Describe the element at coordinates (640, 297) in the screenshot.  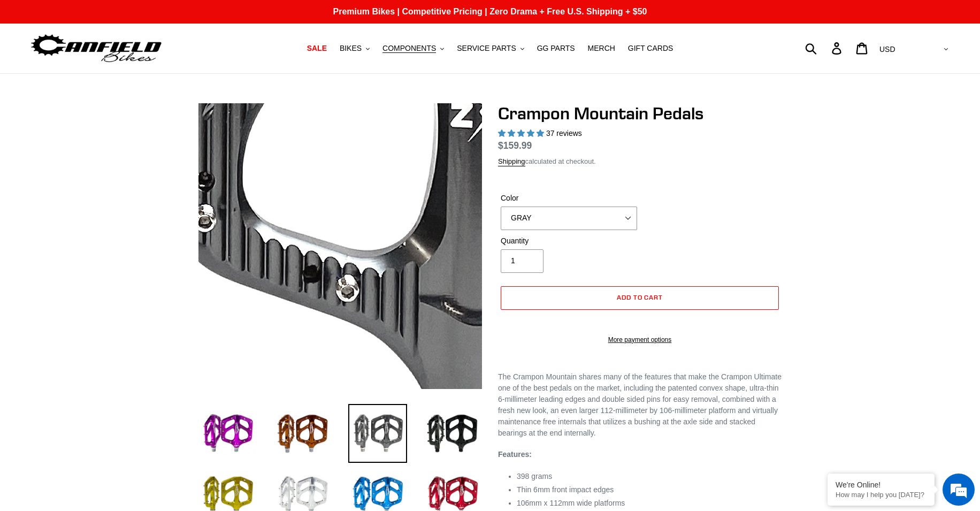
I see `span: Add to cart` at that location.